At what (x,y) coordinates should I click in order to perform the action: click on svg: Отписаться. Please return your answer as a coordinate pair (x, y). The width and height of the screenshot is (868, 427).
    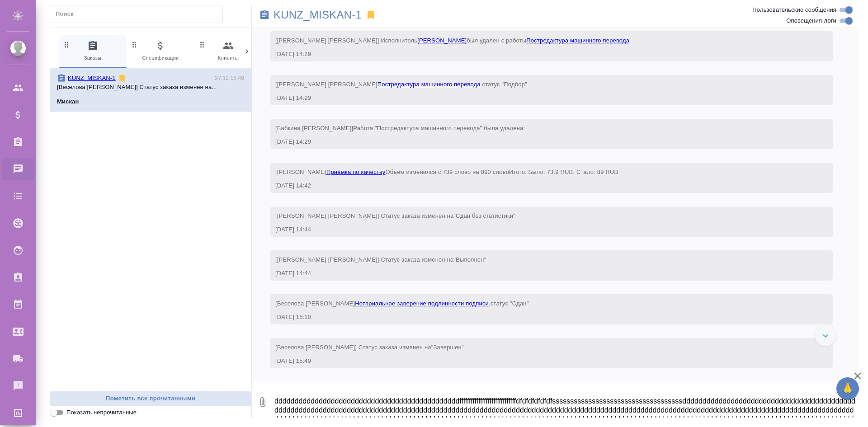
    Looking at the image, I should click on (122, 78).